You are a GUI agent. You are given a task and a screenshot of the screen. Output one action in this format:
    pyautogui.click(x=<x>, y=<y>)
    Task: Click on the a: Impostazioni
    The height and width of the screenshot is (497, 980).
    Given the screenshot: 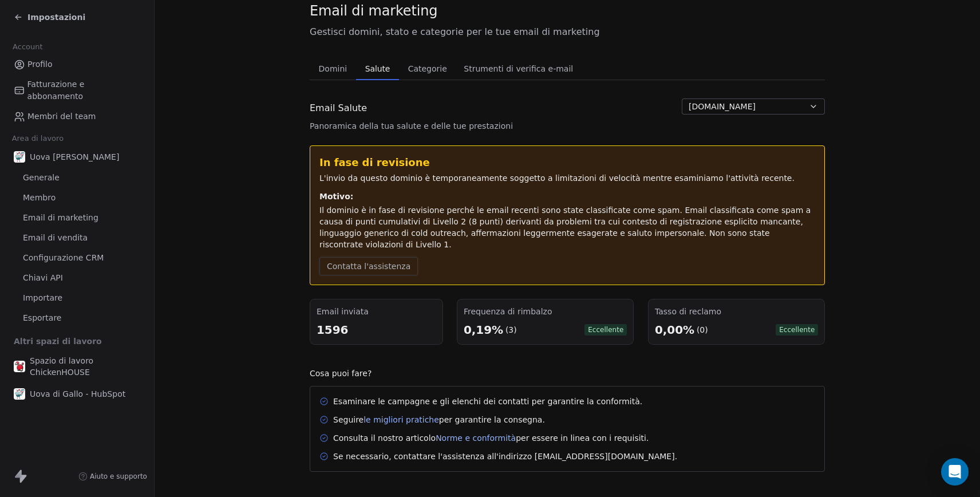 What is the action you would take?
    pyautogui.click(x=49, y=17)
    